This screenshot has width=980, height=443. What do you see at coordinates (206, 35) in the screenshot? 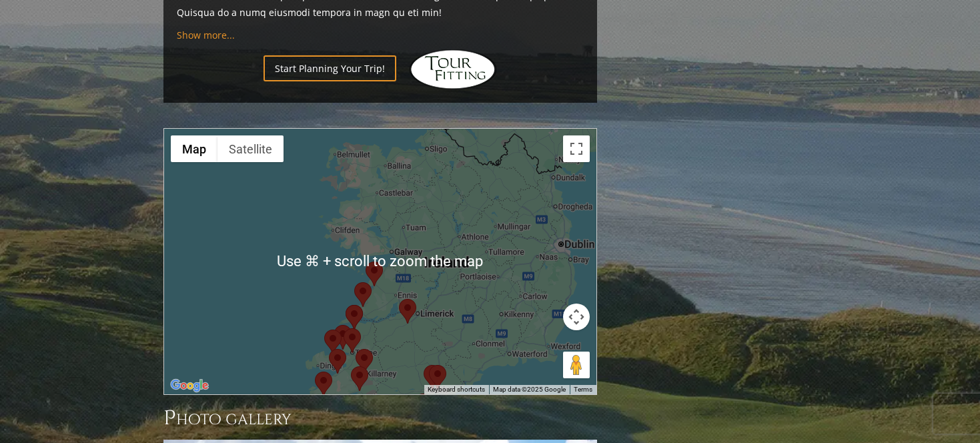
I see `a: Show more...` at bounding box center [206, 35].